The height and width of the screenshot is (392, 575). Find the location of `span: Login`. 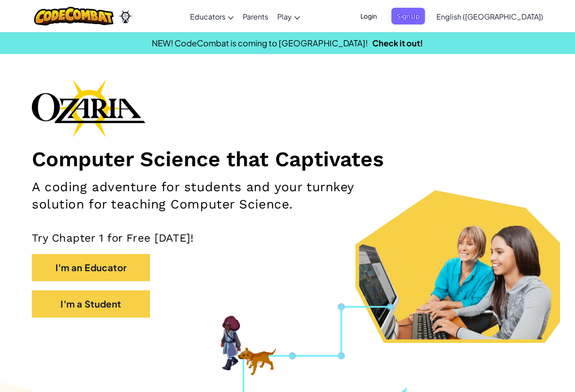

span: Login is located at coordinates (369, 16).